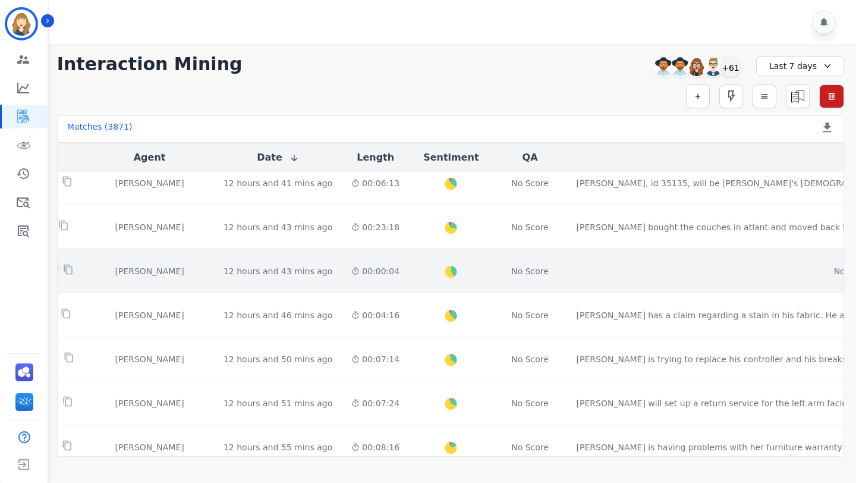  I want to click on div: 00:08:16, so click(375, 447).